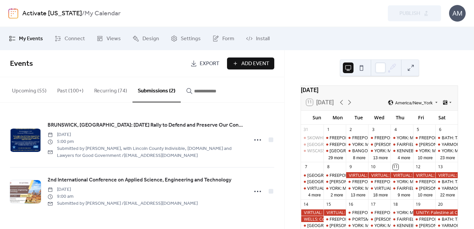  I want to click on button: Add Event, so click(250, 64).